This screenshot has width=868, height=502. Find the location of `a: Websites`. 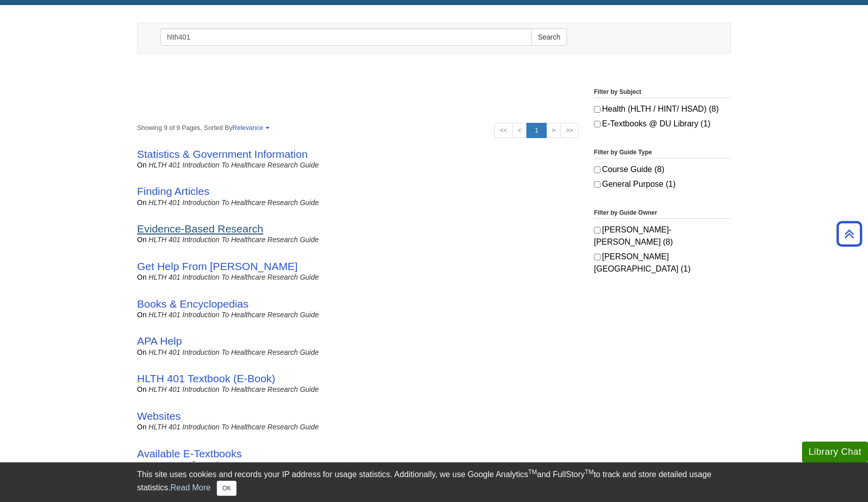

a: Websites is located at coordinates (159, 416).